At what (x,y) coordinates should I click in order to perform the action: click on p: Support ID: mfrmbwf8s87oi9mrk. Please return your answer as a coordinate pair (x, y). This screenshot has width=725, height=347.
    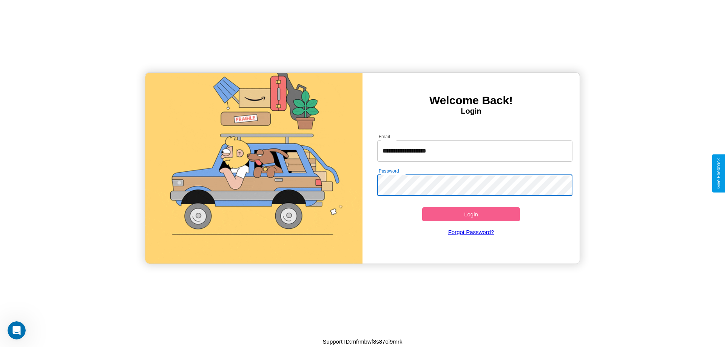
    Looking at the image, I should click on (363, 342).